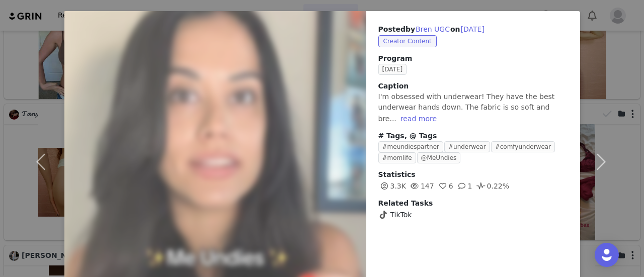 Image resolution: width=644 pixels, height=277 pixels. Describe the element at coordinates (421, 186) in the screenshot. I see `span: 147` at that location.